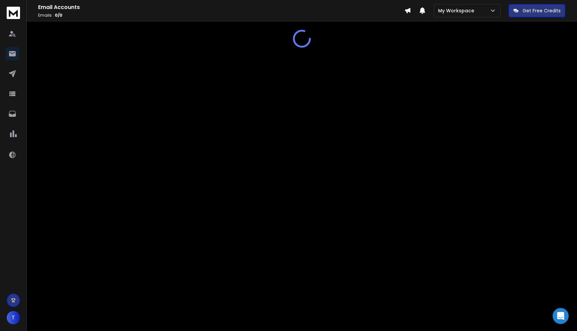  I want to click on div: Open Intercom Messenger, so click(561, 316).